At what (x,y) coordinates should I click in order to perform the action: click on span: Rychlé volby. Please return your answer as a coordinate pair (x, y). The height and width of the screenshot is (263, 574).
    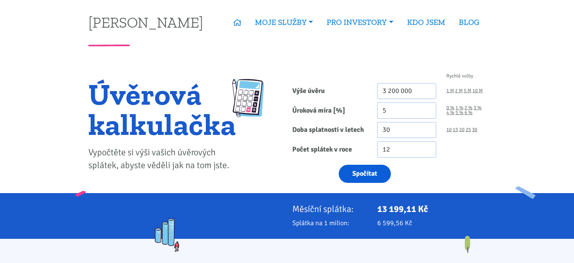
    Looking at the image, I should click on (459, 76).